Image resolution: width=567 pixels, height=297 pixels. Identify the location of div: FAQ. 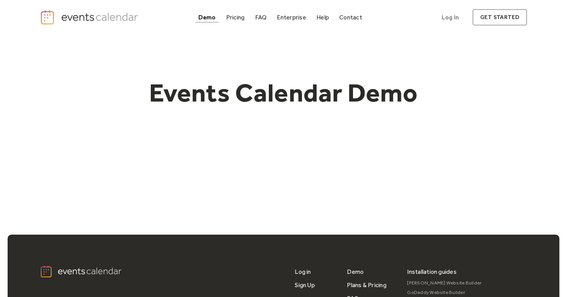
(261, 17).